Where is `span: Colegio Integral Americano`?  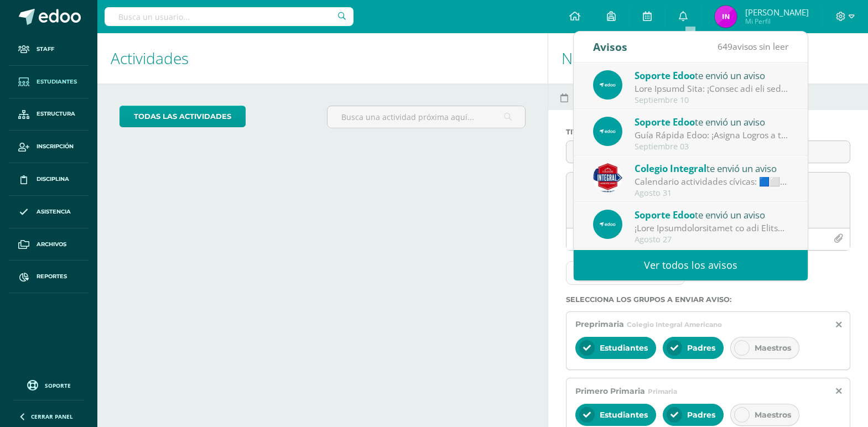
span: Colegio Integral Americano is located at coordinates (675, 324).